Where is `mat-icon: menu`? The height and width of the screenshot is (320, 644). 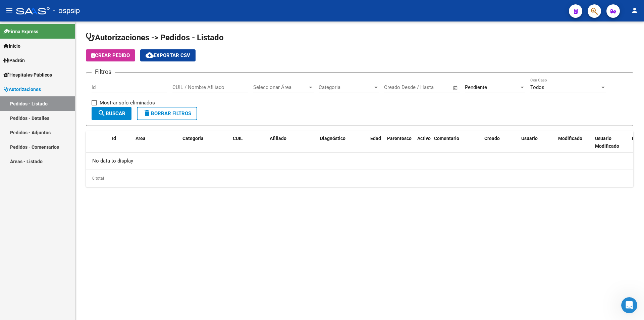
mat-icon: menu is located at coordinates (10, 10).